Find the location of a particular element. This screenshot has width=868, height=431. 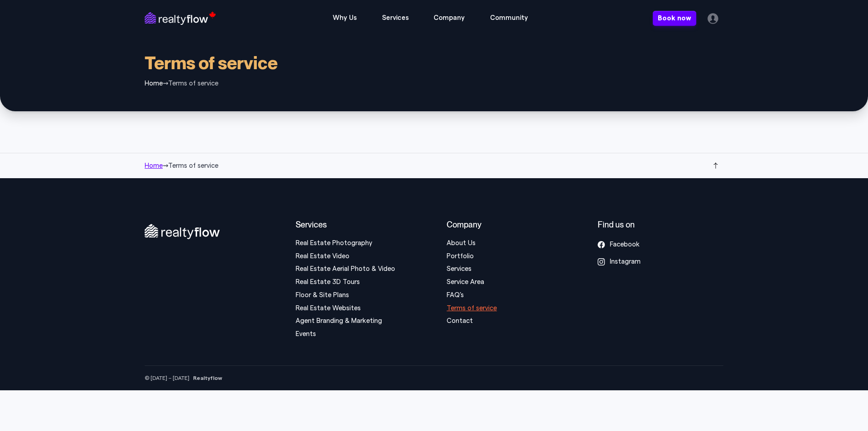

span: Find us on is located at coordinates (616, 224).